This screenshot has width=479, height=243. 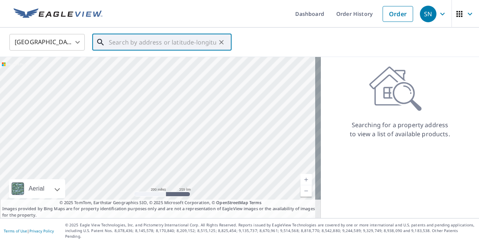 I want to click on div: SN, so click(x=428, y=14).